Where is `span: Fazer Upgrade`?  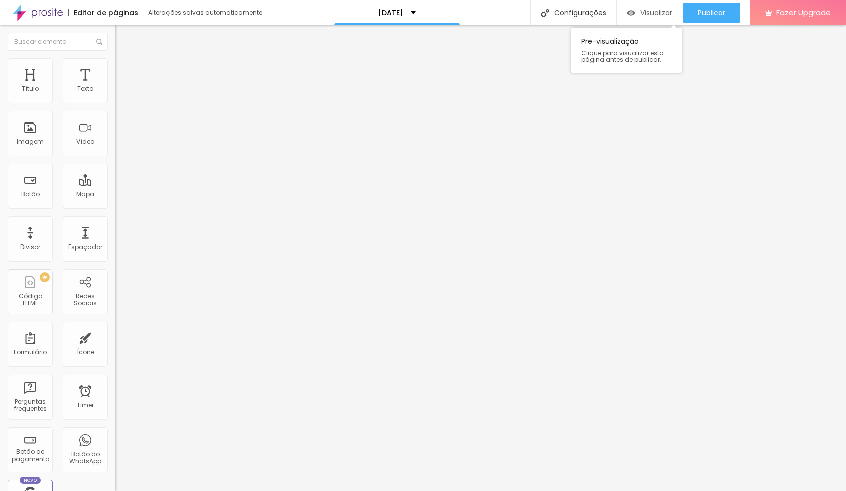
span: Fazer Upgrade is located at coordinates (804, 12).